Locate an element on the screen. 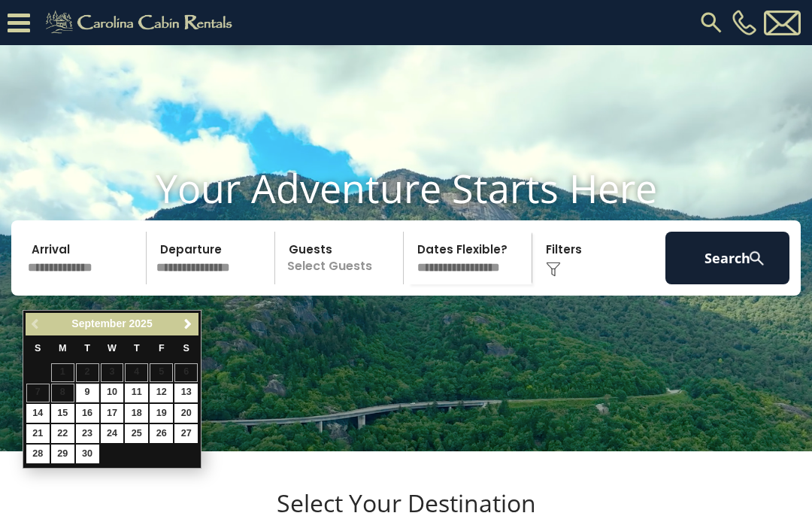 The height and width of the screenshot is (519, 812). a: 15 is located at coordinates (62, 413).